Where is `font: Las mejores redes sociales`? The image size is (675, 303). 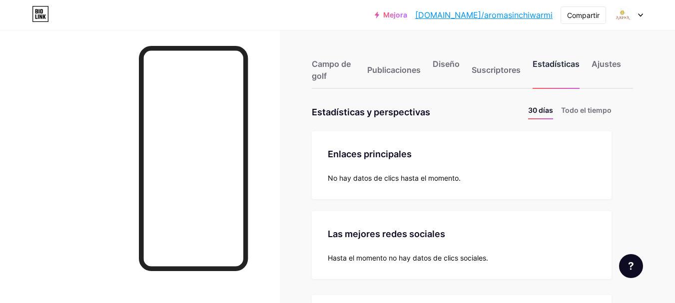 font: Las mejores redes sociales is located at coordinates (386, 234).